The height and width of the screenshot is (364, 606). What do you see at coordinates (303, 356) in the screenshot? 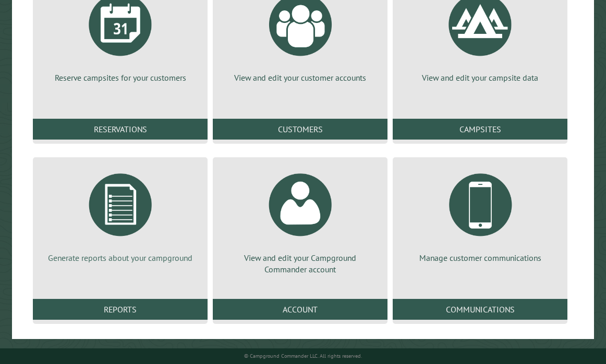
I see `small: © Campground Commander LLC. All rights reserved.` at bounding box center [303, 356].